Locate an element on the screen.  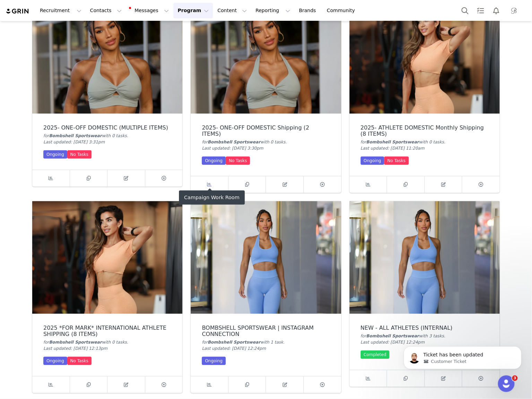
img: 2025- ATHLETE DOMESTIC Monthly Shipping (8 ITEMS) is located at coordinates (425, 57).